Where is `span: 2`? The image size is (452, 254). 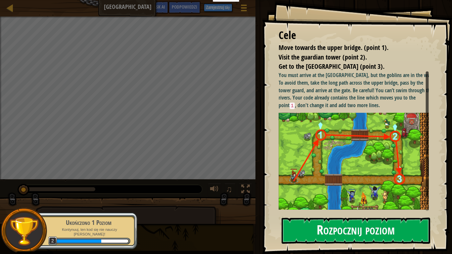
span: 2 is located at coordinates (53, 241).